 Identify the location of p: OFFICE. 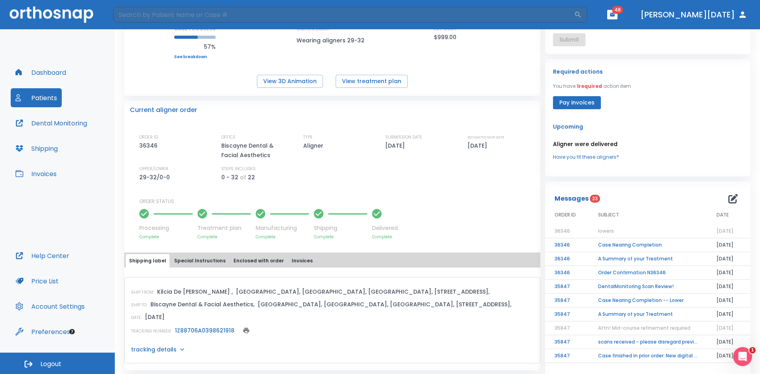
(228, 137).